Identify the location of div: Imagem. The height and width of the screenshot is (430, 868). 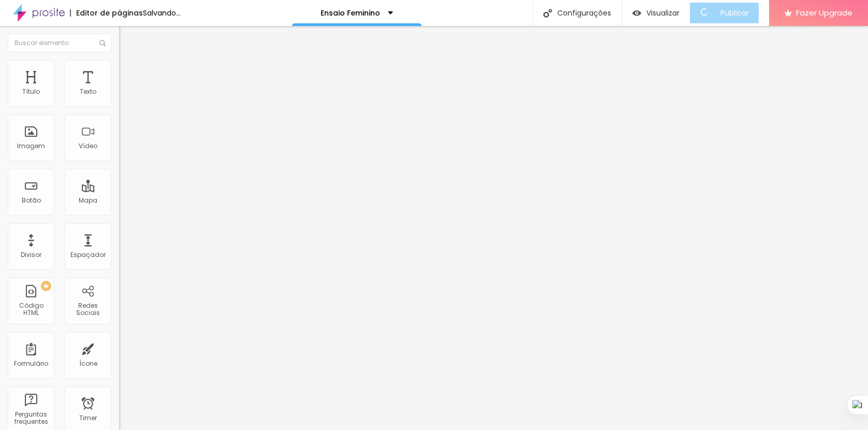
(31, 146).